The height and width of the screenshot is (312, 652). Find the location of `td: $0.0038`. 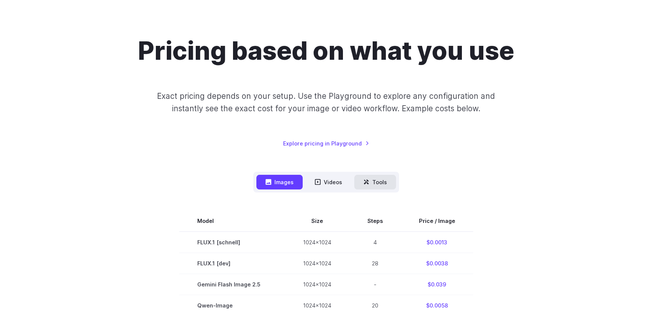

td: $0.0038 is located at coordinates (437, 264).